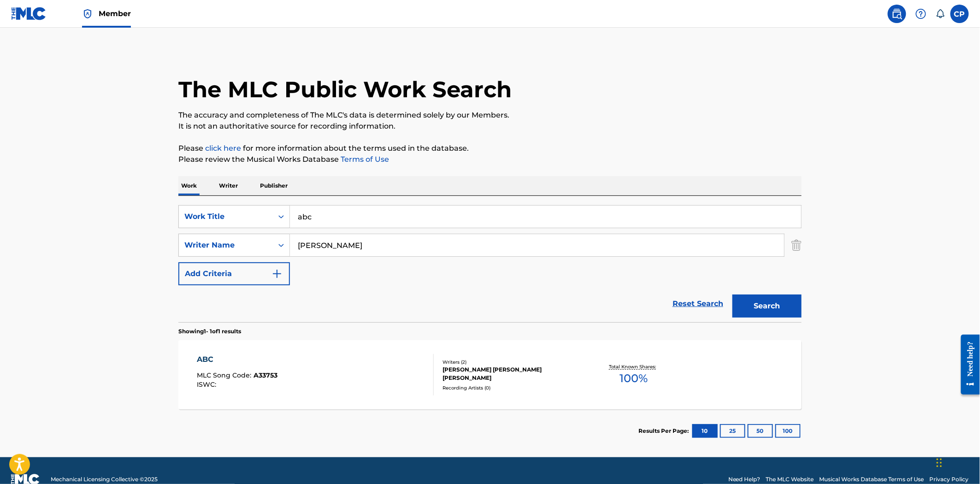  Describe the element at coordinates (345, 89) in the screenshot. I see `h1: The MLC Public Work Search` at that location.